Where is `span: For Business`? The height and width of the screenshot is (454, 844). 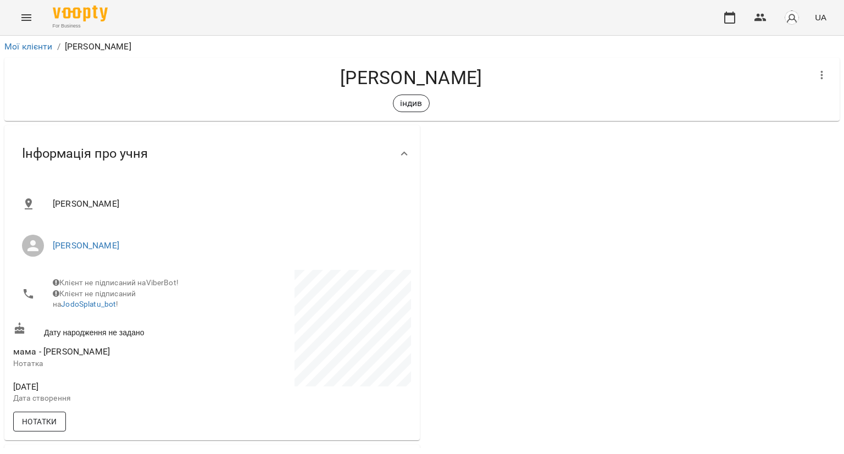
span: For Business is located at coordinates (80, 26).